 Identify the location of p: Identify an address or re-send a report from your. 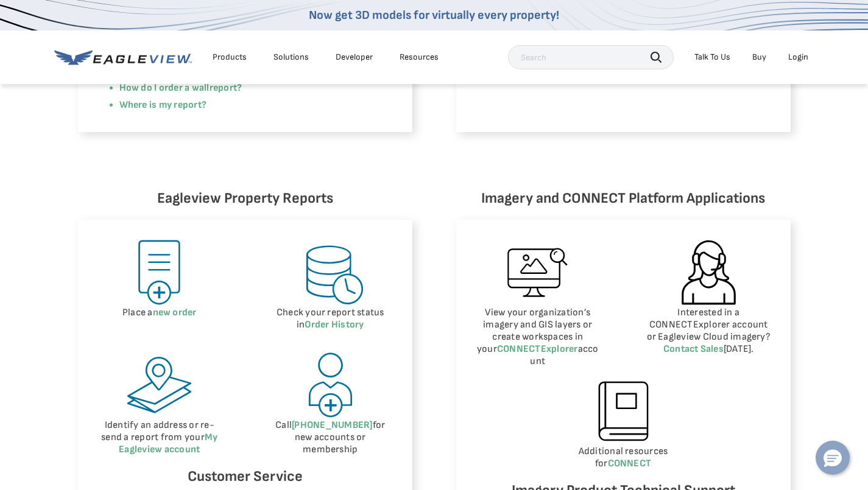
(160, 437).